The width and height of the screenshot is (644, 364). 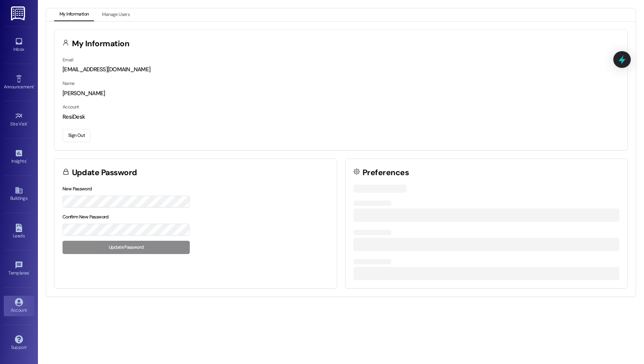 What do you see at coordinates (19, 232) in the screenshot?
I see `a: Leads` at bounding box center [19, 232].